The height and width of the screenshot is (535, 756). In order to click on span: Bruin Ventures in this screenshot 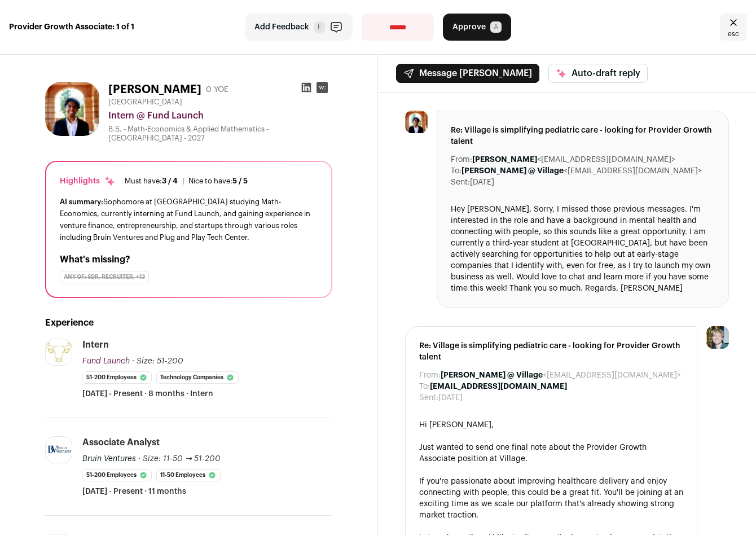, I will do `click(109, 459)`.